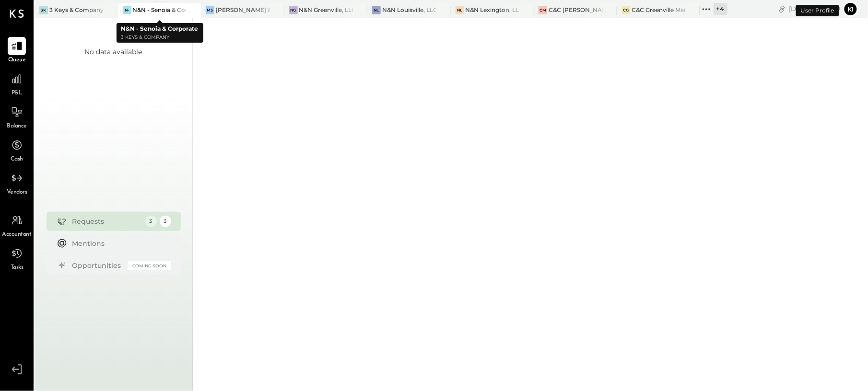 The height and width of the screenshot is (391, 868). Describe the element at coordinates (16, 117) in the screenshot. I see `a: Balance` at that location.